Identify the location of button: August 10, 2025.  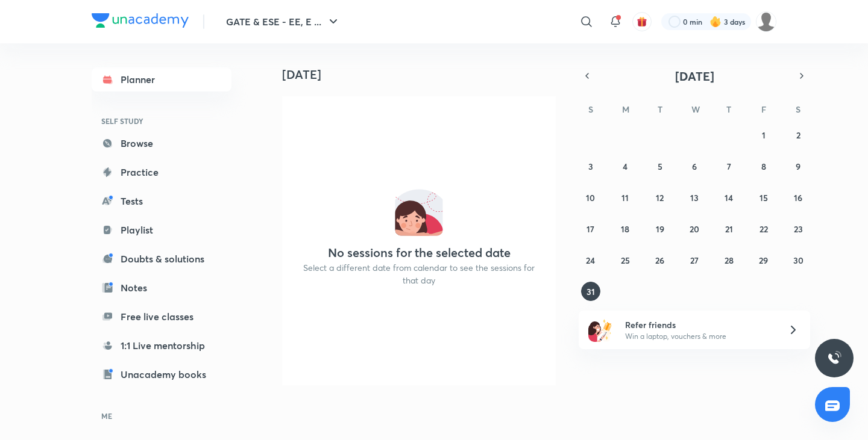
(591, 198).